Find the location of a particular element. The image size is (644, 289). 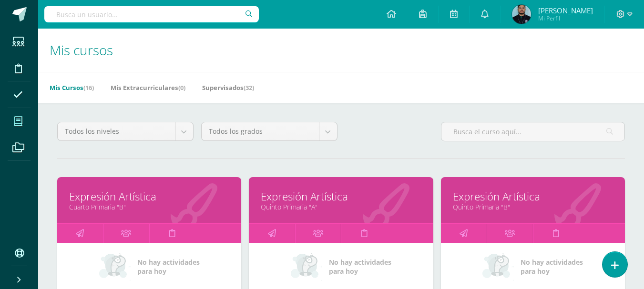

span: (0) is located at coordinates (181, 87).